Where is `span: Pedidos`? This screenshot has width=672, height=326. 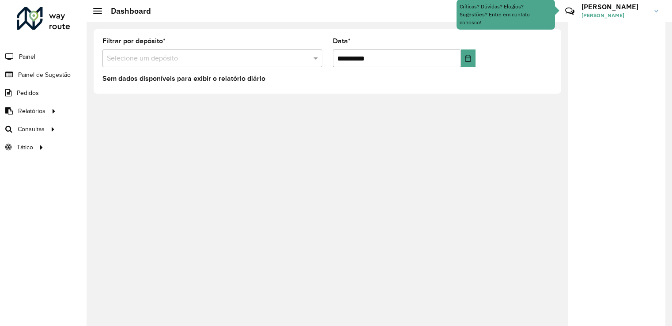 span: Pedidos is located at coordinates (28, 93).